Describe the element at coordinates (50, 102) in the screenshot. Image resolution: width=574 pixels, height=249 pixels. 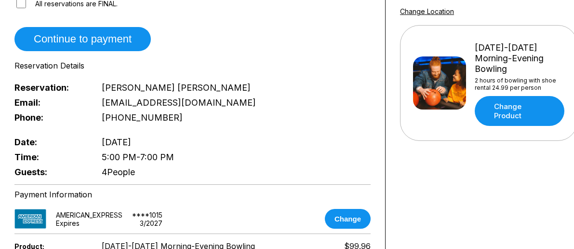
I see `span: Email:` at that location.